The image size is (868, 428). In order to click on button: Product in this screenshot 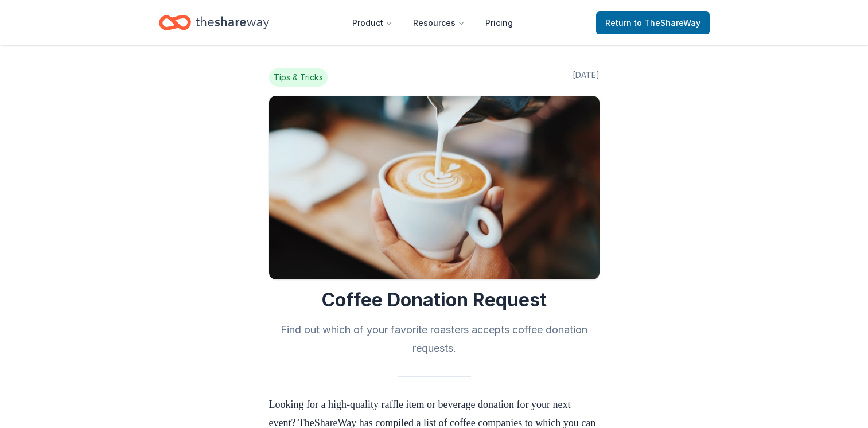, I will do `click(372, 23)`.